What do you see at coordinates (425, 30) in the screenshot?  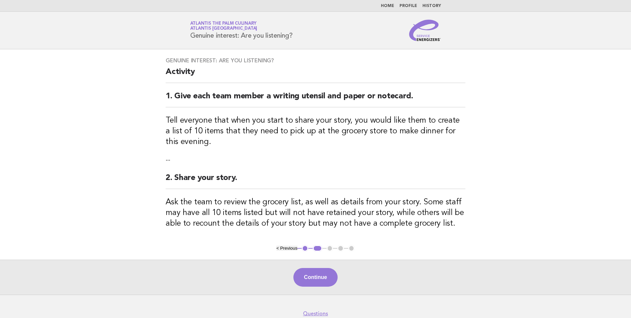 I see `img: Service Energizers` at bounding box center [425, 30].